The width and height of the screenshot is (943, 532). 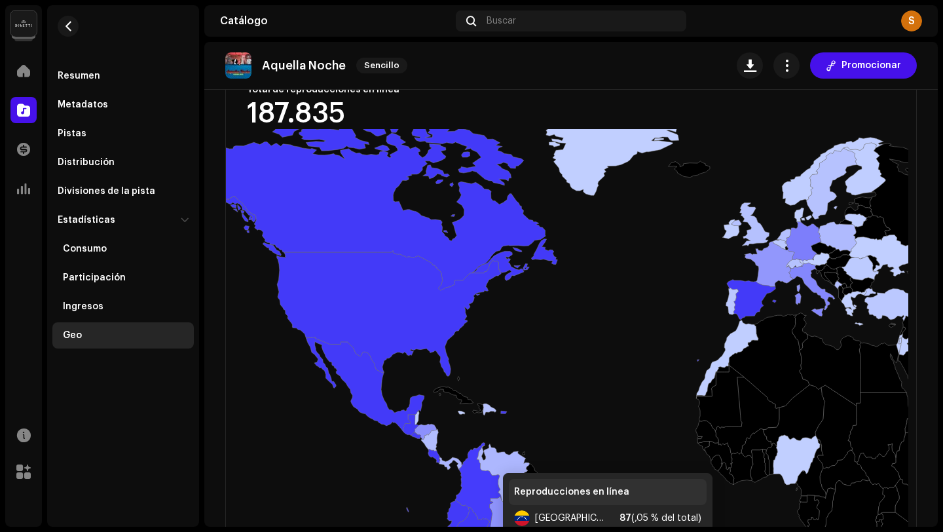 What do you see at coordinates (123, 307) in the screenshot?
I see `re-m-nav-item: Ingresos` at bounding box center [123, 307].